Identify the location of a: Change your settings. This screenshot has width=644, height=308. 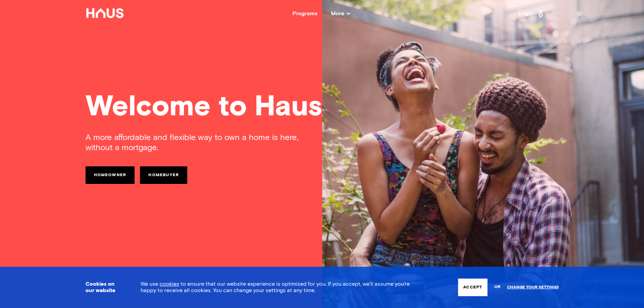
(533, 287).